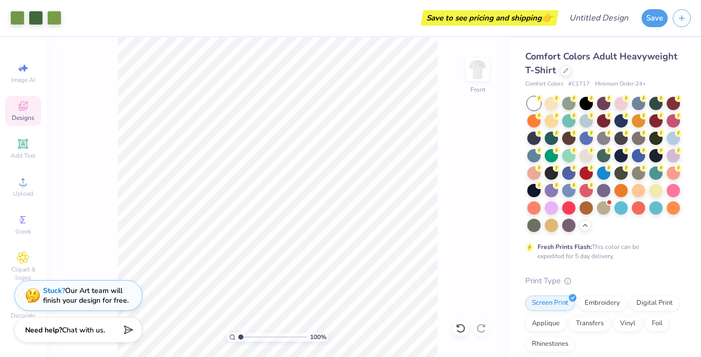 The width and height of the screenshot is (701, 357). Describe the element at coordinates (549, 344) in the screenshot. I see `div: Rhinestones` at that location.